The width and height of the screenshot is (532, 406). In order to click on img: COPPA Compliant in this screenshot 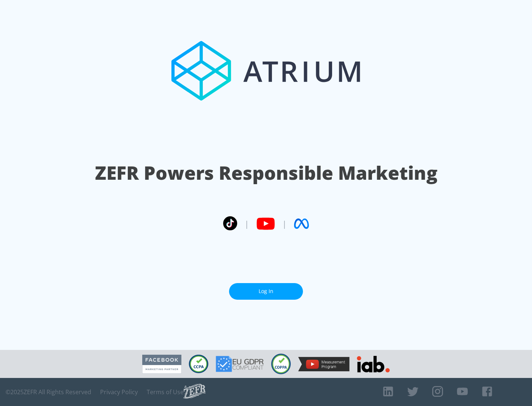, I will do `click(281, 364)`.